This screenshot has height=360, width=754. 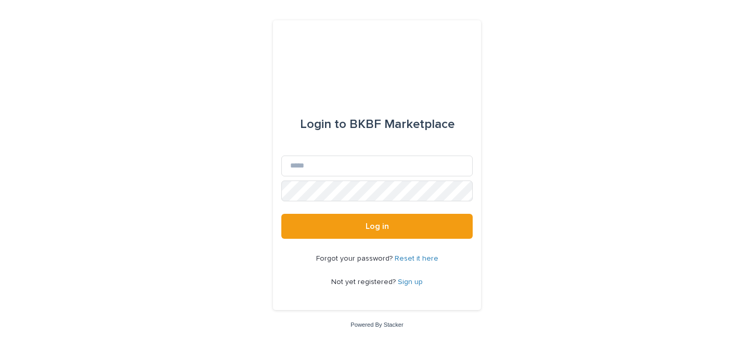 What do you see at coordinates (416, 258) in the screenshot?
I see `a: Reset it here` at bounding box center [416, 258].